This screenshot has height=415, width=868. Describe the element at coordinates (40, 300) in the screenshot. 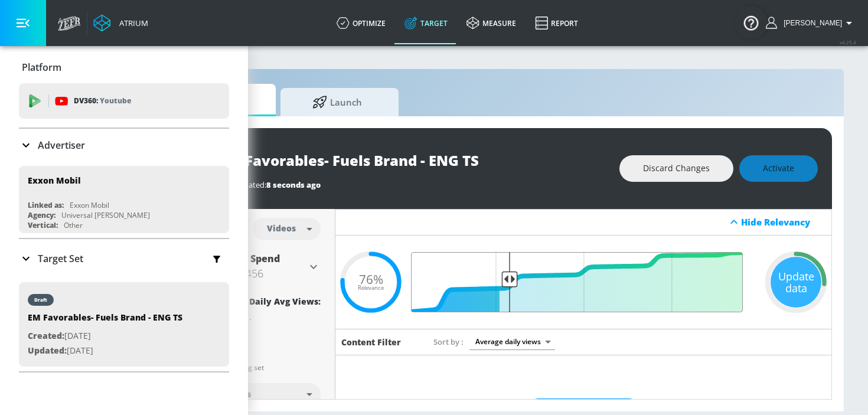

I see `div: draft` at that location.